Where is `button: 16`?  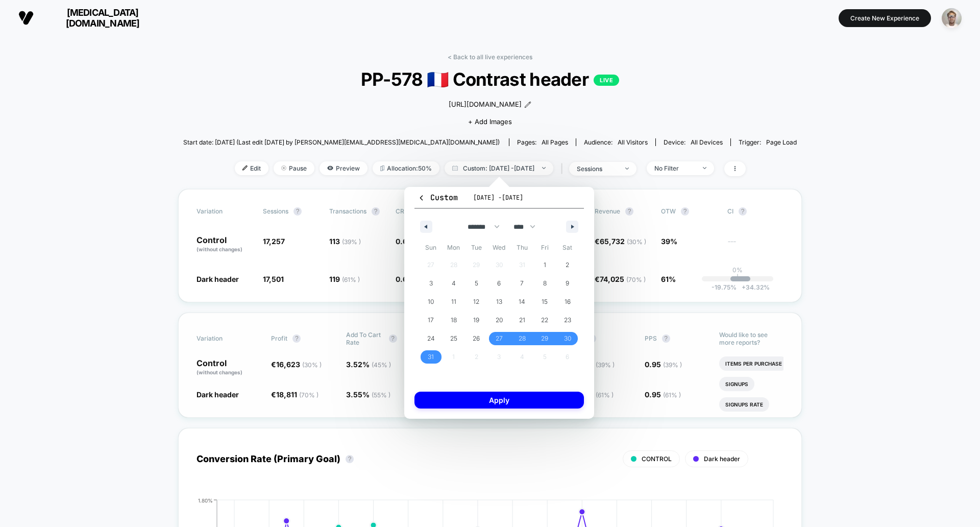
button: 16 is located at coordinates (567, 302).